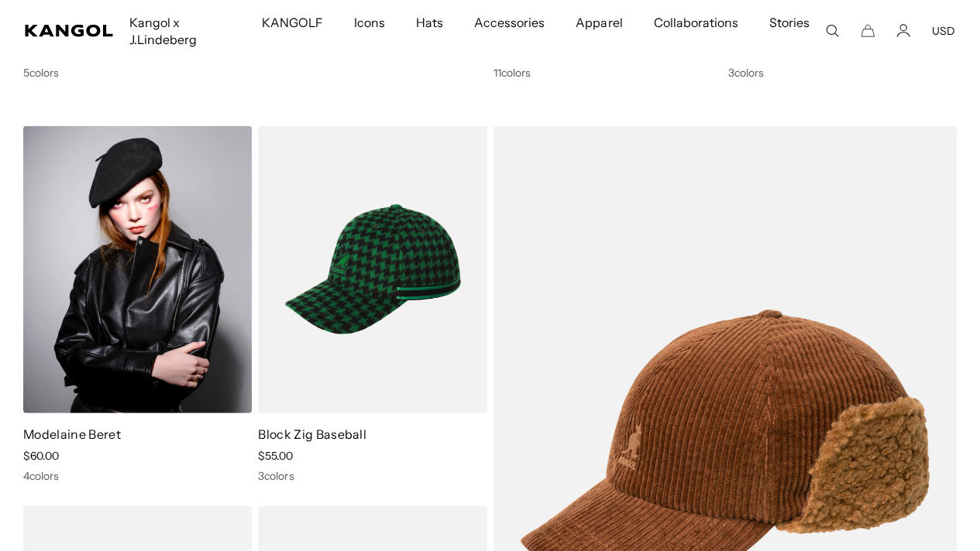 The image size is (980, 551). I want to click on summary: Search here, so click(832, 31).